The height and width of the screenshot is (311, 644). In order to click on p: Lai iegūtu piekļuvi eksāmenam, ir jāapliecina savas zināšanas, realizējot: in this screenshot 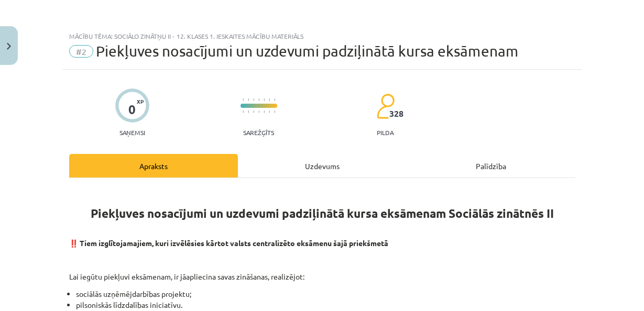, I will do `click(322, 268)`.